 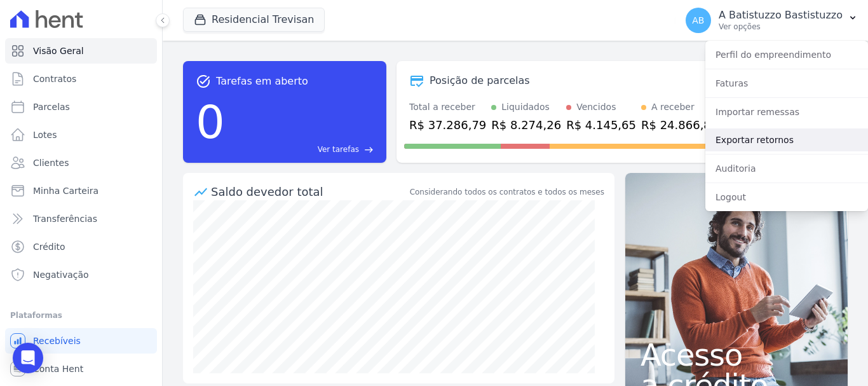 What do you see at coordinates (786, 197) in the screenshot?
I see `a: Logout` at bounding box center [786, 197].